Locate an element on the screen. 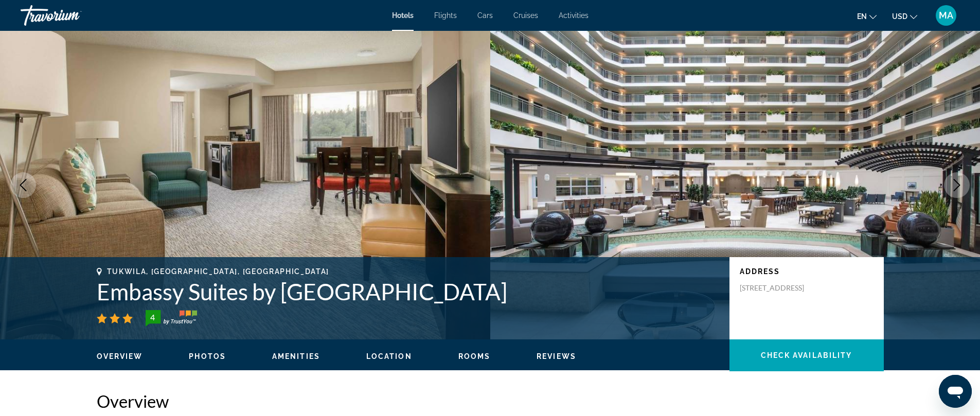 The height and width of the screenshot is (416, 980). button: User Menu is located at coordinates (946, 16).